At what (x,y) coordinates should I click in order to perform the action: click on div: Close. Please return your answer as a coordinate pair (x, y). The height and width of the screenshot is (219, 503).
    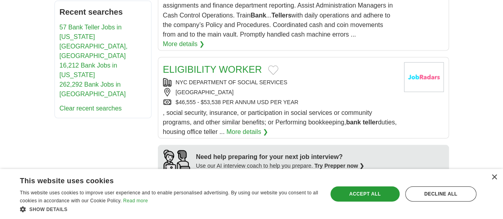
    Looking at the image, I should click on (494, 177).